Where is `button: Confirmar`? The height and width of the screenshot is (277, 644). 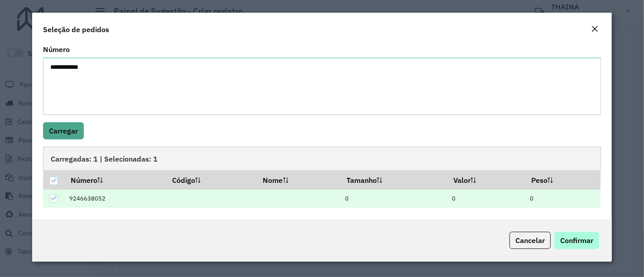
button: Confirmar is located at coordinates (577, 240).